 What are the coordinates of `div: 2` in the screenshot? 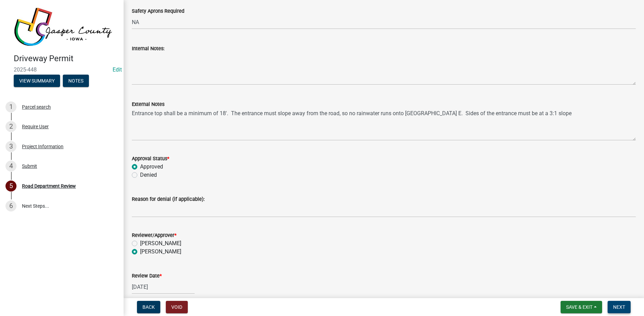 It's located at (11, 127).